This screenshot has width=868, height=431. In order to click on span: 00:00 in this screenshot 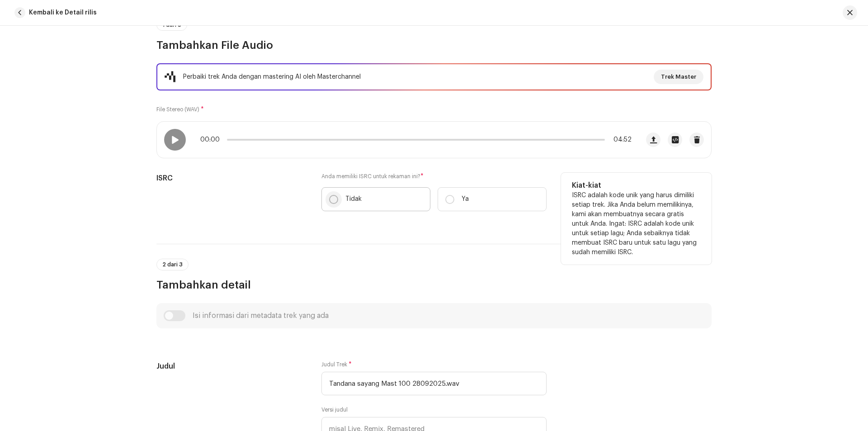, I will do `click(212, 140)`.